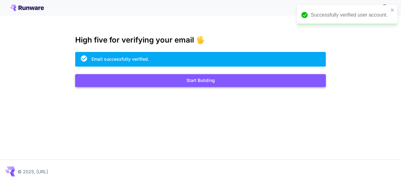 Image resolution: width=401 pixels, height=183 pixels. I want to click on button: close, so click(393, 10).